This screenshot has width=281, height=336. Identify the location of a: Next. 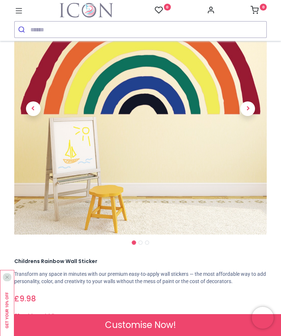
(248, 108).